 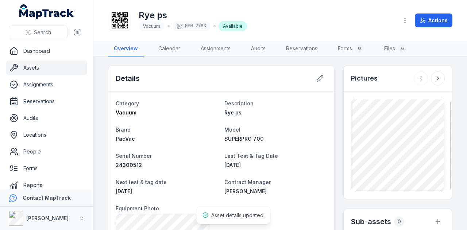 I want to click on a: People, so click(x=46, y=152).